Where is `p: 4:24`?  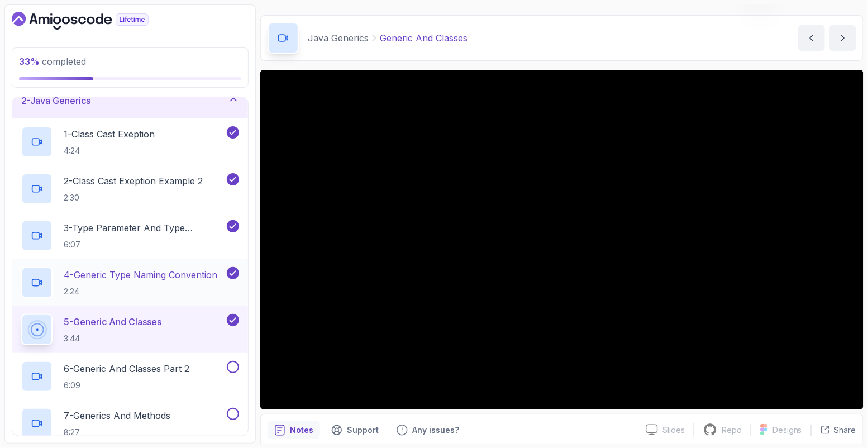
p: 4:24 is located at coordinates (109, 151).